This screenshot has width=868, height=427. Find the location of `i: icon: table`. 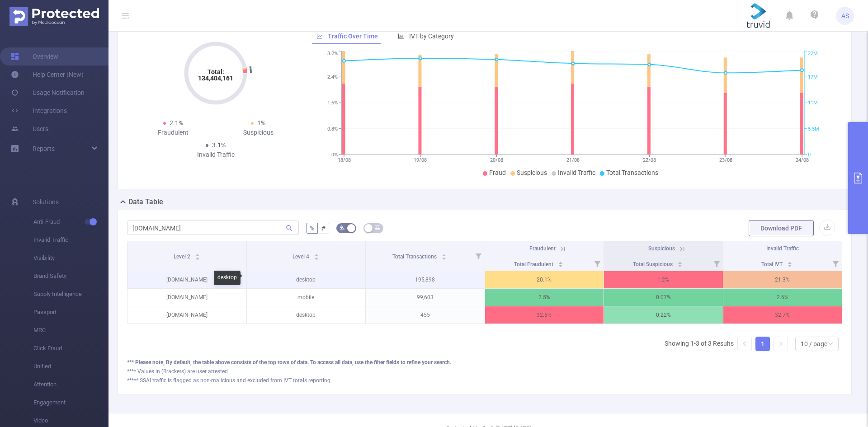

i: icon: table is located at coordinates (378, 228).